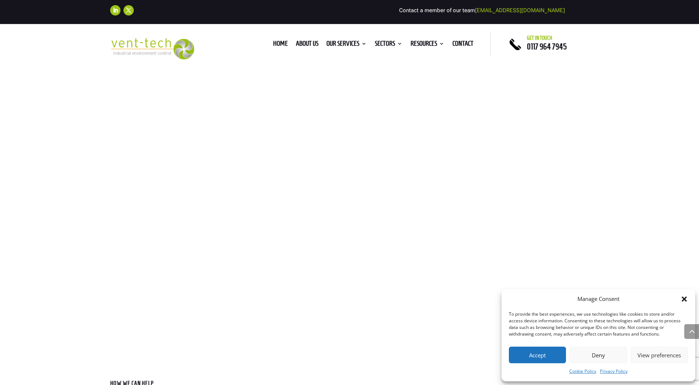  What do you see at coordinates (482, 10) in the screenshot?
I see `span: Contact a member of our team` at bounding box center [482, 10].